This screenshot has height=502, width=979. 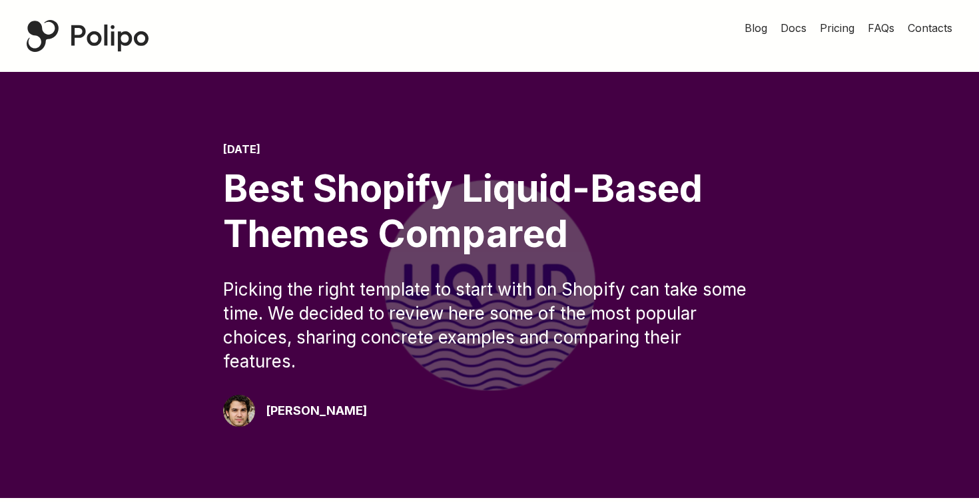 What do you see at coordinates (490, 211) in the screenshot?
I see `div: Best Shopify Liquid-Based Themes Compared` at bounding box center [490, 211].